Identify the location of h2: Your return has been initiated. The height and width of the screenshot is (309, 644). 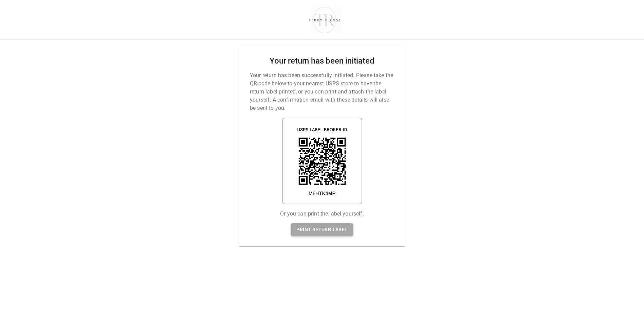
(322, 61).